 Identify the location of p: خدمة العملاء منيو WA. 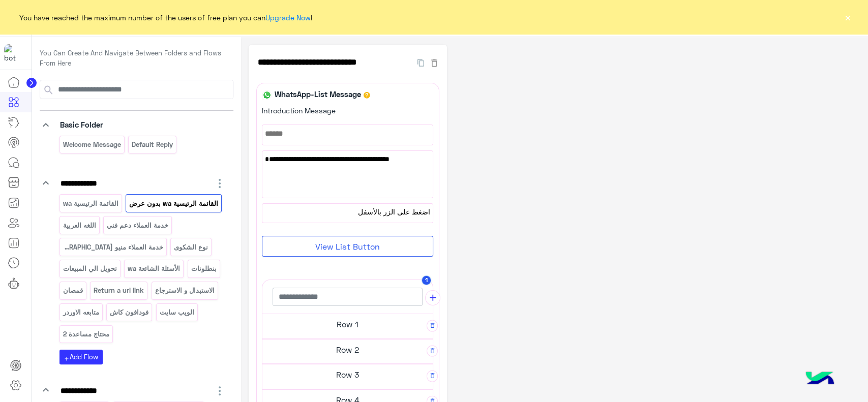
(113, 247).